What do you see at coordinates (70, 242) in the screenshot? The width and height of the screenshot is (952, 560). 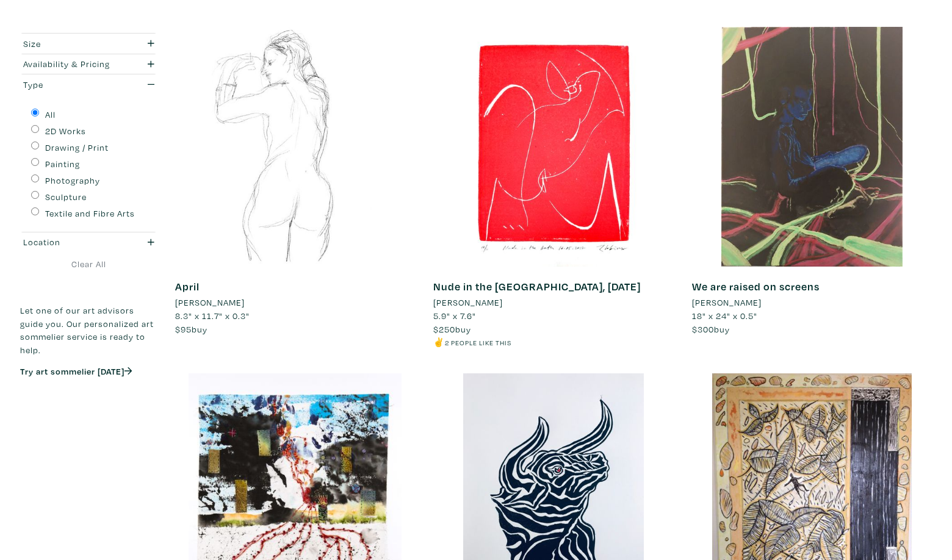 I see `div: Location` at bounding box center [70, 242].